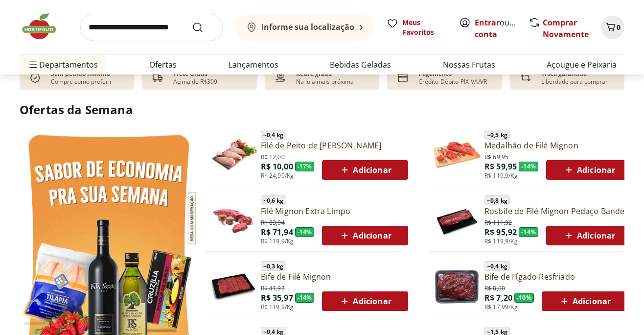  Describe the element at coordinates (233, 155) in the screenshot. I see `img: Filé de Peito de Frango Resfriado` at that location.